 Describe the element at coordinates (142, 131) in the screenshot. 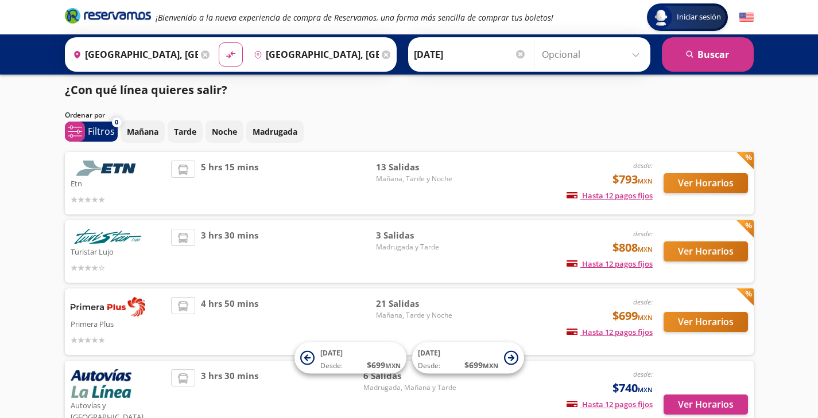

I see `button: Mañana` at that location.